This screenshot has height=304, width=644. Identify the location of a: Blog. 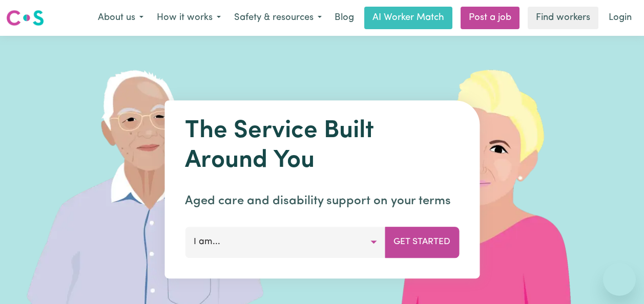
(344, 18).